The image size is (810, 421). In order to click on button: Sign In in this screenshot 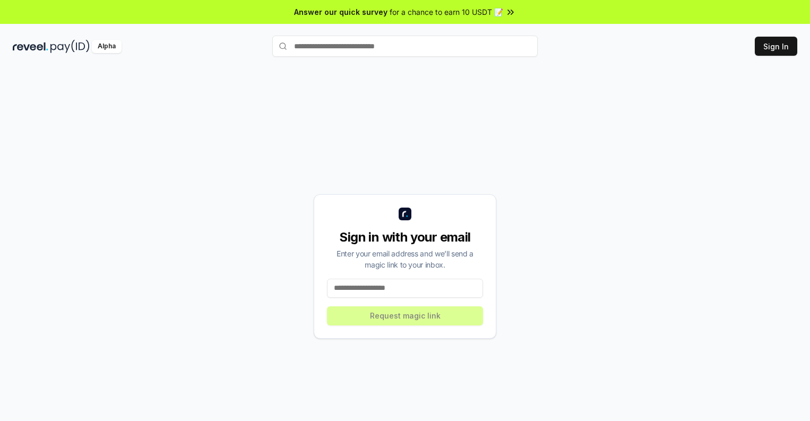, I will do `click(776, 46)`.